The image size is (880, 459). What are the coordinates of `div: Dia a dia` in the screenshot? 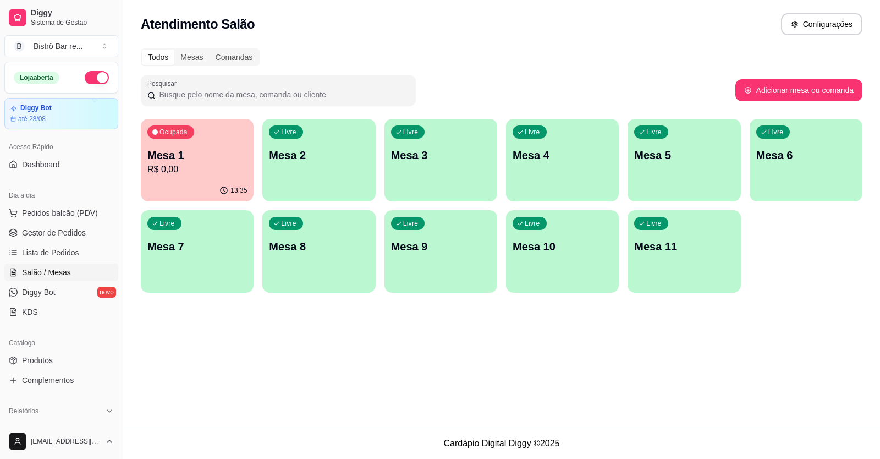 It's located at (61, 195).